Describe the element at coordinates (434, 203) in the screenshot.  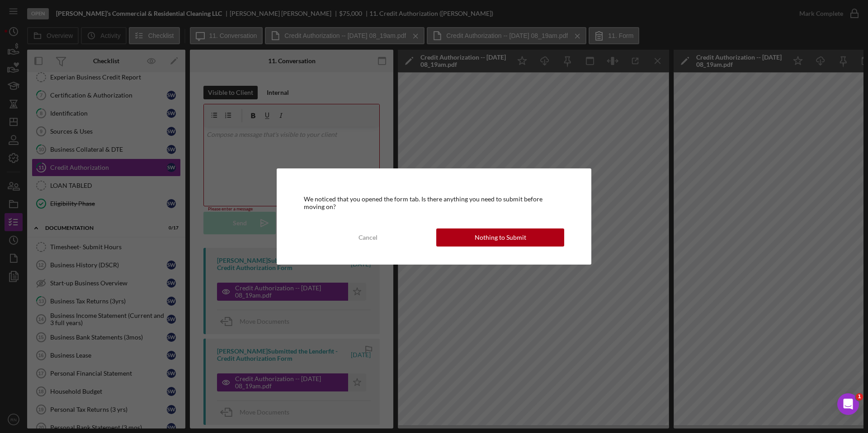
I see `div: We noticed that you opened the form tab. Is there anything you need to submit before moving on?` at that location.